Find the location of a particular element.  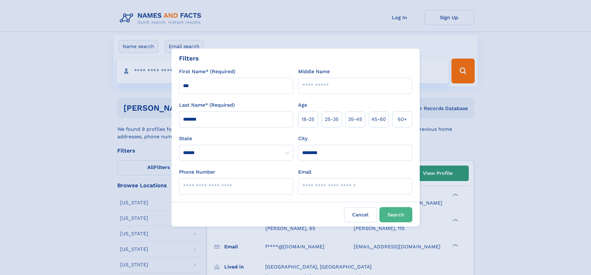

label: Cancel is located at coordinates (361, 215).